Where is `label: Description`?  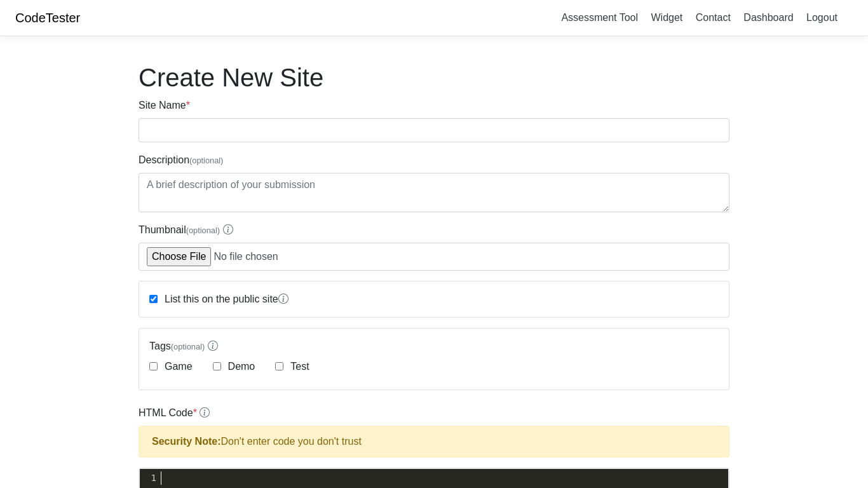
label: Description is located at coordinates (180, 160).